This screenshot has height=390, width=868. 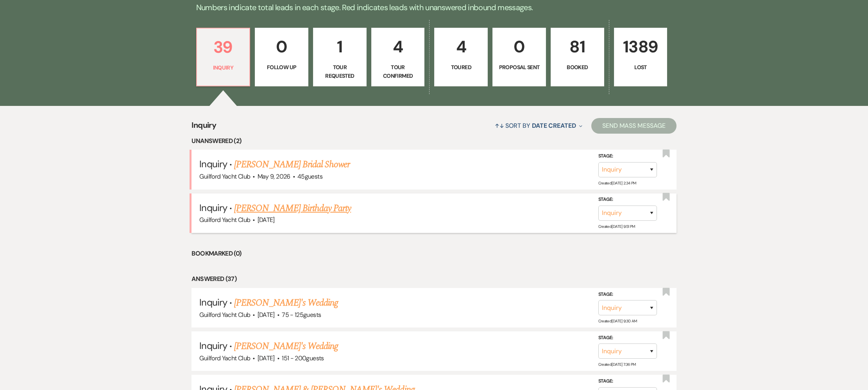 I want to click on p: 1389, so click(x=640, y=47).